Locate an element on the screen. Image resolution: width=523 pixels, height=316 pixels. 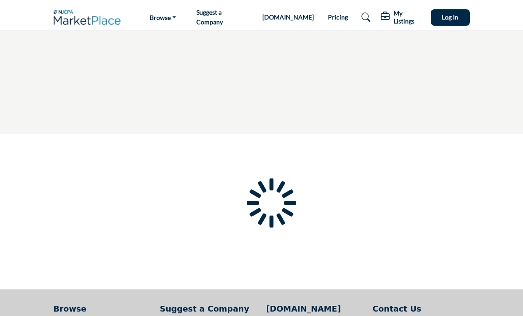
button: Log In is located at coordinates (450, 17).